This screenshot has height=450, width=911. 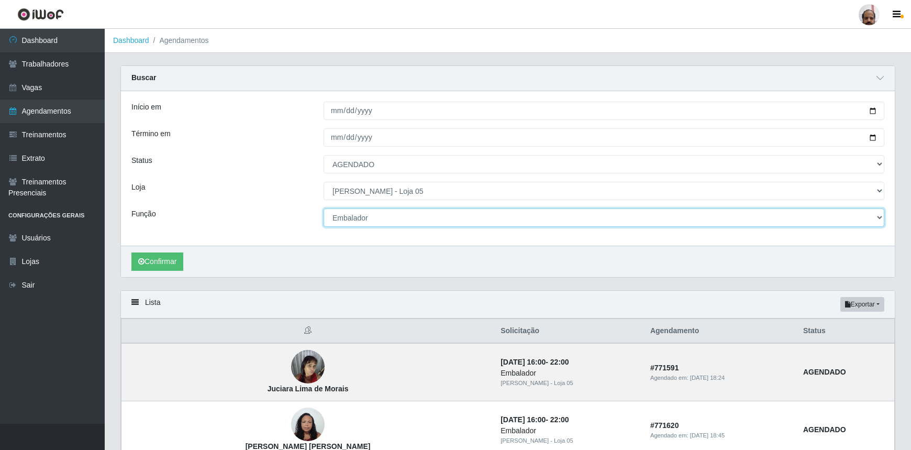 I want to click on img: CoreUI Logo, so click(x=40, y=14).